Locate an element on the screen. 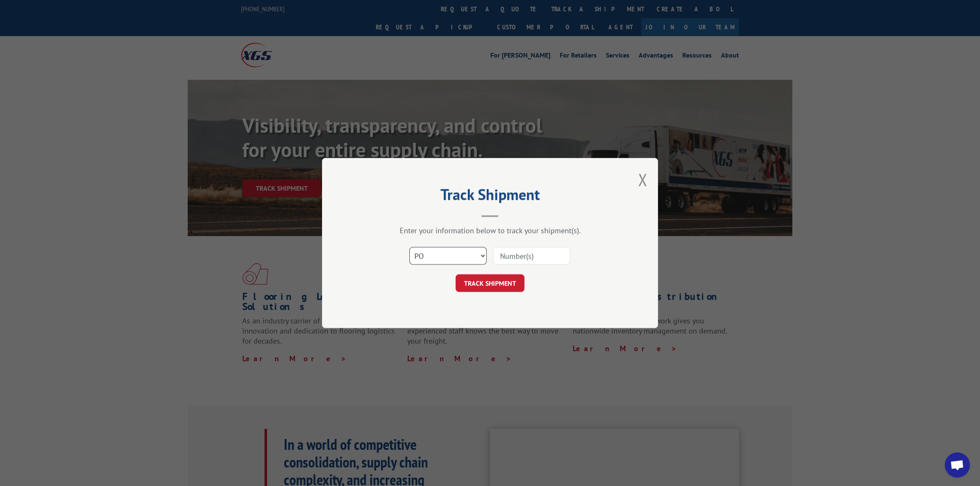 The width and height of the screenshot is (980, 486). div: Open chat is located at coordinates (958, 464).